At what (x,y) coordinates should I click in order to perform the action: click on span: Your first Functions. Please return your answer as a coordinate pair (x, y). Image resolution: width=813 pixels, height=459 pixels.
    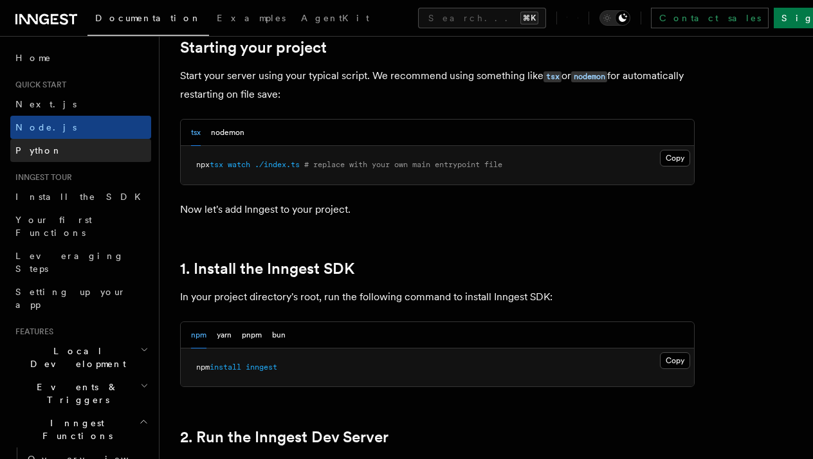
    Looking at the image, I should click on (53, 226).